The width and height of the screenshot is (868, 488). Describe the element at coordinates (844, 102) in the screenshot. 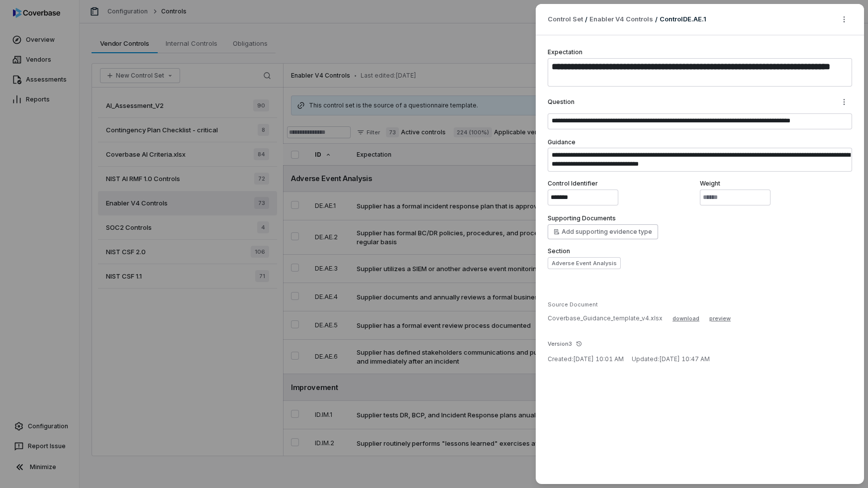

I see `button: Question actions` at that location.